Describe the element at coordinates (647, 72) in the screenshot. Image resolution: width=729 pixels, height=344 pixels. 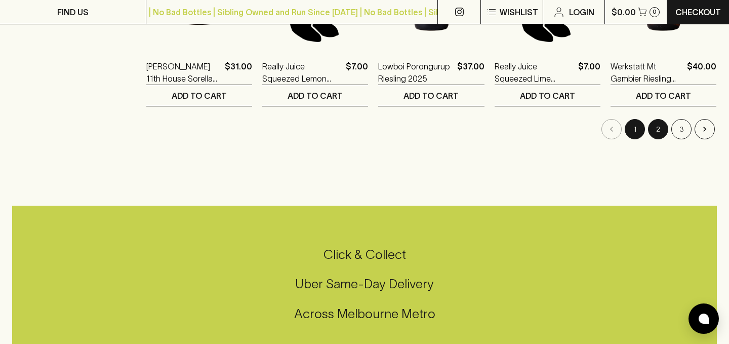
I see `a: Werkstatt Mt Gambier Riesling Off-Dry 2025` at that location.